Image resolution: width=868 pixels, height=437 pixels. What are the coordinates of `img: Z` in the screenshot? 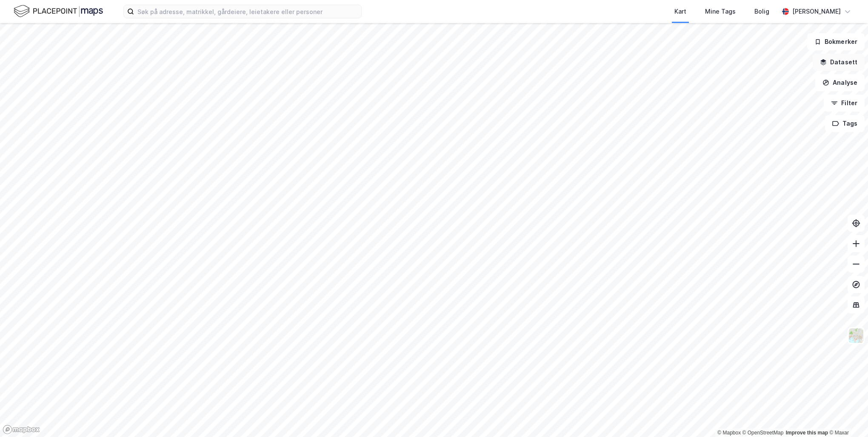 It's located at (856, 335).